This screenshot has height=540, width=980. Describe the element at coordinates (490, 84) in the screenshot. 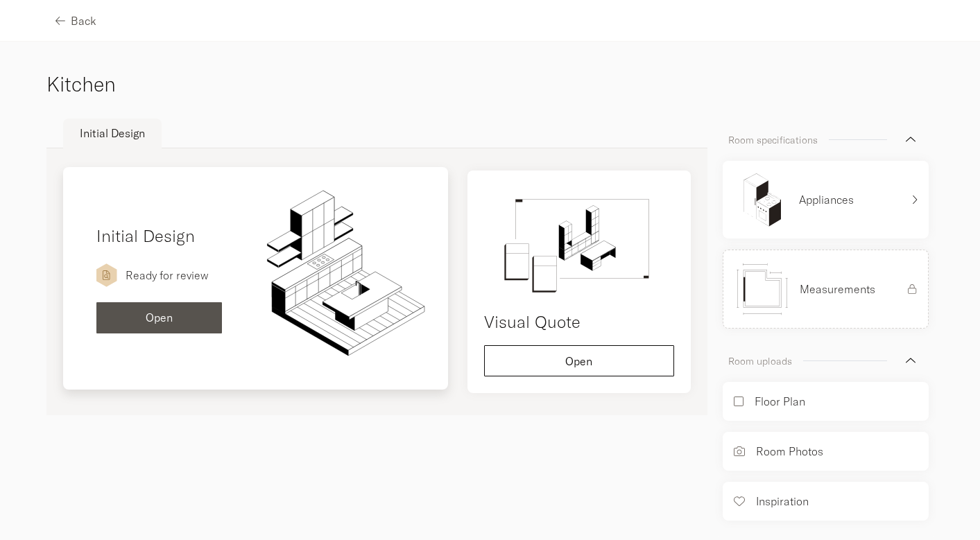

I see `h3: Kitchen` at that location.